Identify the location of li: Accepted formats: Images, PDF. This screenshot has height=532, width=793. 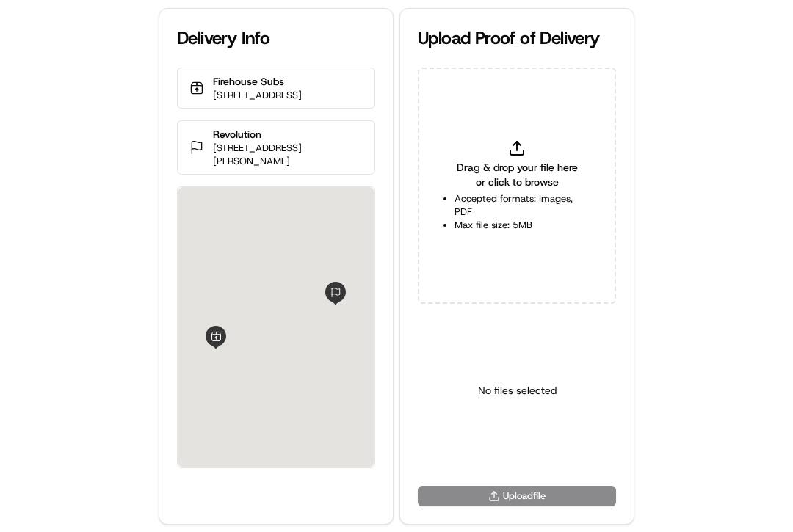
(517, 205).